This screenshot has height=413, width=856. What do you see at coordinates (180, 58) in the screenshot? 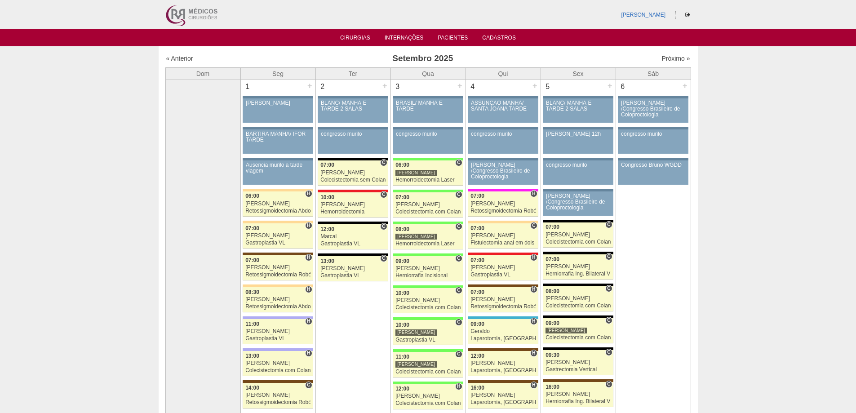
I see `a: « Anterior` at bounding box center [180, 58].